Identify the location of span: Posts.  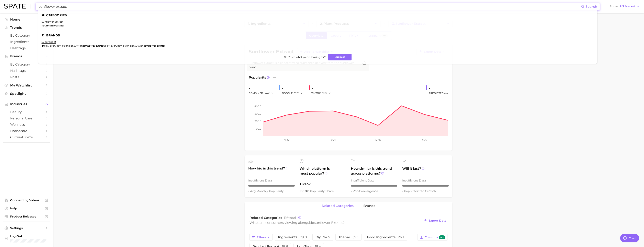
(27, 77).